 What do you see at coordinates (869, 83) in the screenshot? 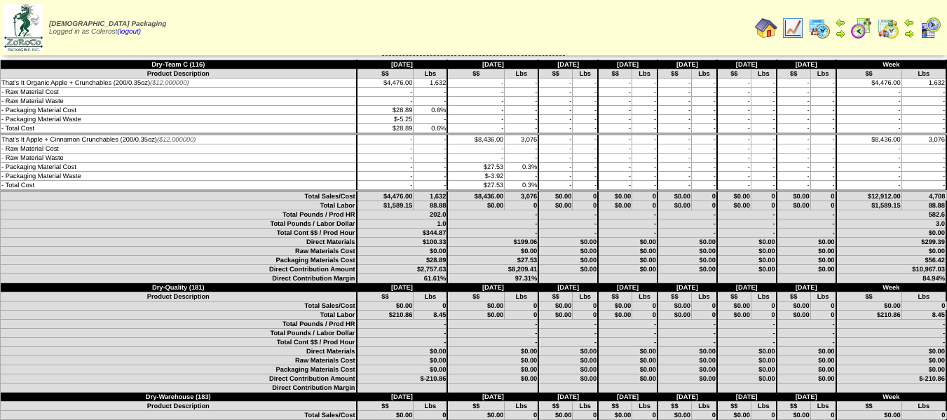
I see `td: $4,476.00` at bounding box center [869, 83].